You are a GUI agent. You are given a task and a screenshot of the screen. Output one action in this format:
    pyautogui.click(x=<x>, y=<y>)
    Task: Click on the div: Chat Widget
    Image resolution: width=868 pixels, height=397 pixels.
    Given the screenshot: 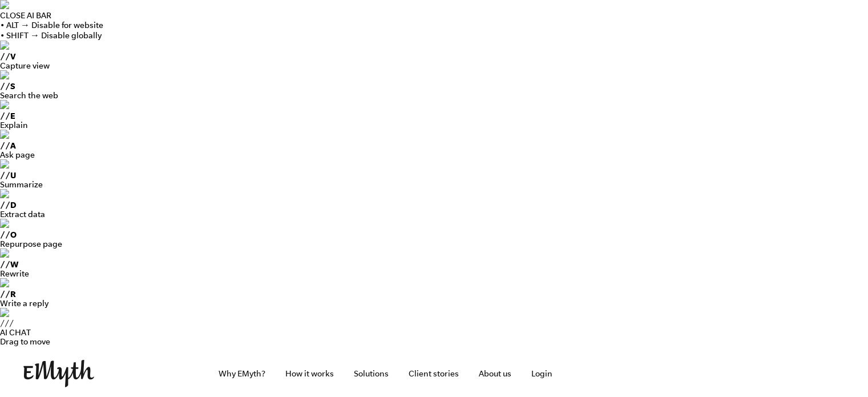 What is the action you would take?
    pyautogui.click(x=840, y=369)
    